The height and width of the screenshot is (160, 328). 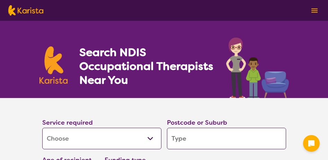 What do you see at coordinates (68, 123) in the screenshot?
I see `label: Service required` at bounding box center [68, 123].